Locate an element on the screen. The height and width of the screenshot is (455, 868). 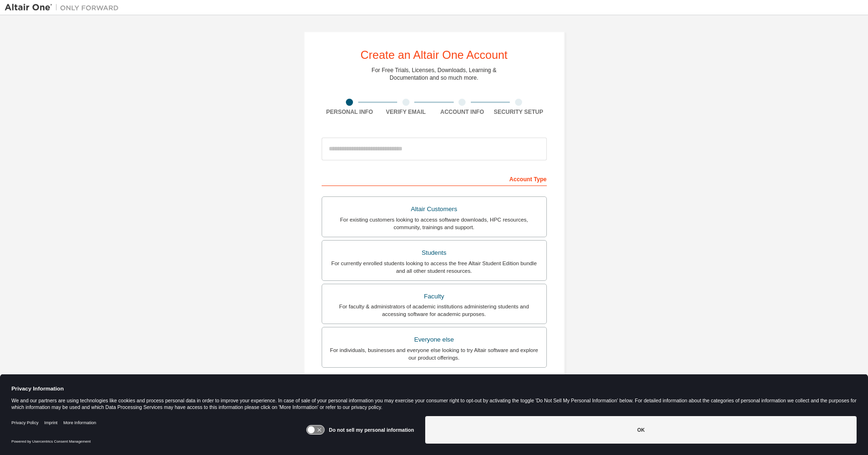
div: For Free Trials, Licenses, Downloads, Learning & Documentation and so much more. is located at coordinates (434, 74).